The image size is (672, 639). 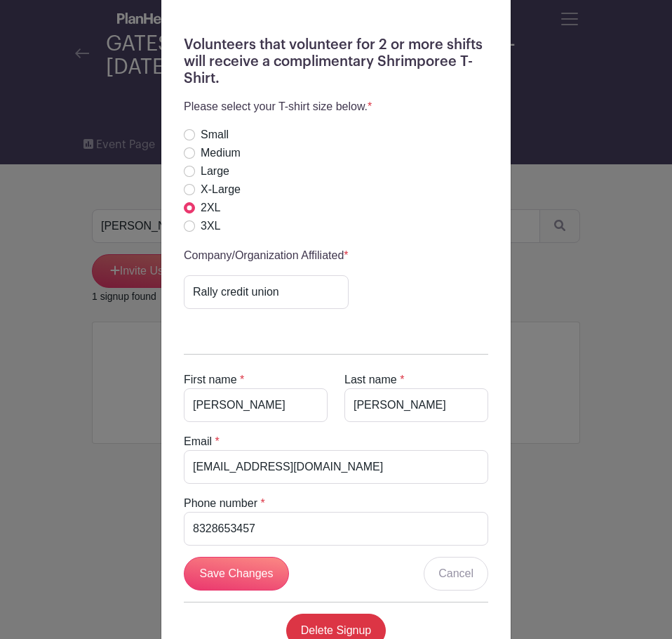 What do you see at coordinates (371, 379) in the screenshot?
I see `label: Last name` at bounding box center [371, 379].